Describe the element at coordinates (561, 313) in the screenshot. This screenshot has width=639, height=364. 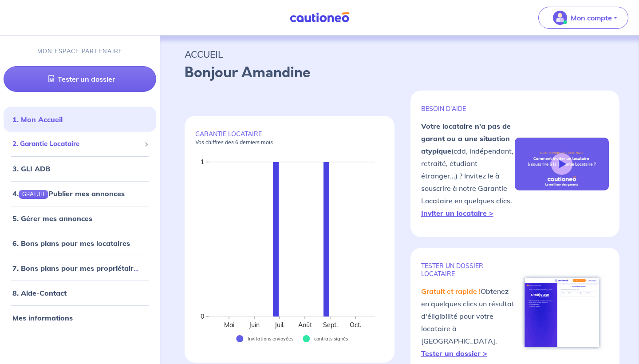
I see `img: simulateur.png` at that location.